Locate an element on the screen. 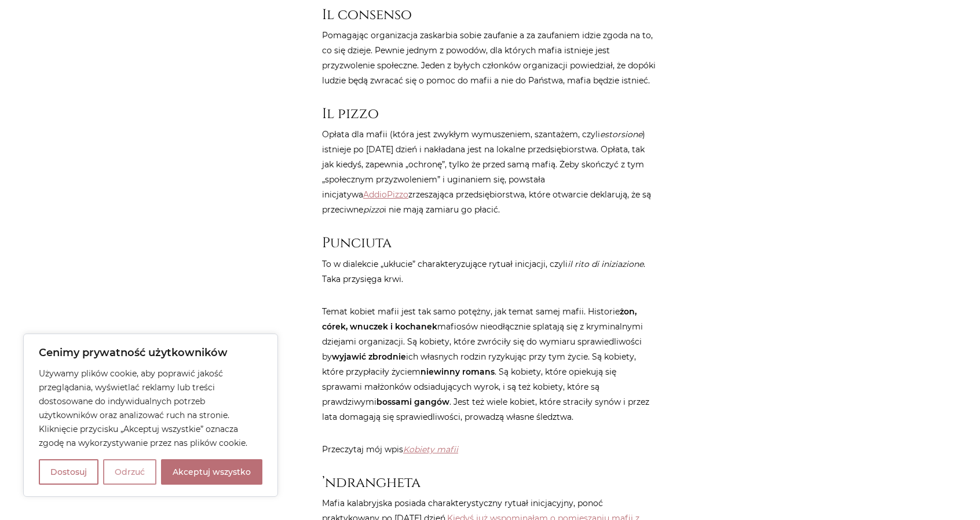 The width and height of the screenshot is (980, 520). button: Akceptuj wszystko is located at coordinates (212, 472).